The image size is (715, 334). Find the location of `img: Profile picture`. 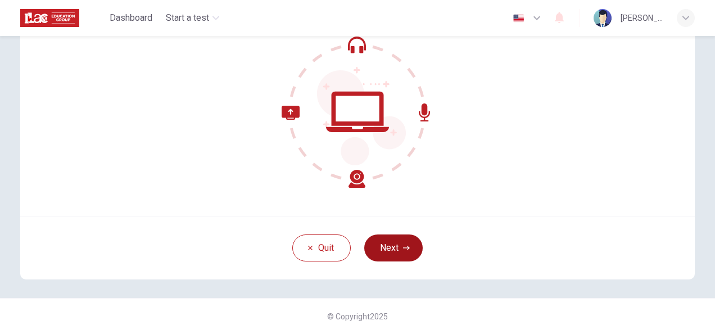

img: Profile picture is located at coordinates (603, 18).